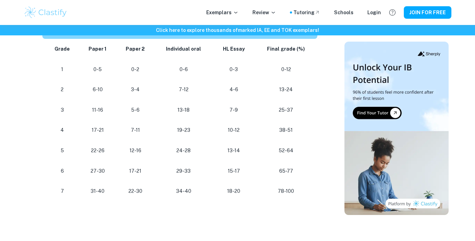 The width and height of the screenshot is (475, 241). I want to click on strong: Final grade (%), so click(286, 49).